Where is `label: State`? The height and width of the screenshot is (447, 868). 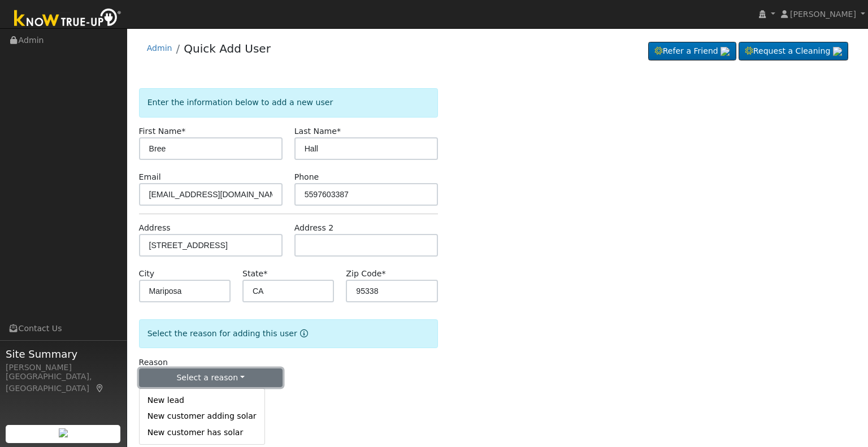 label: State is located at coordinates (255, 274).